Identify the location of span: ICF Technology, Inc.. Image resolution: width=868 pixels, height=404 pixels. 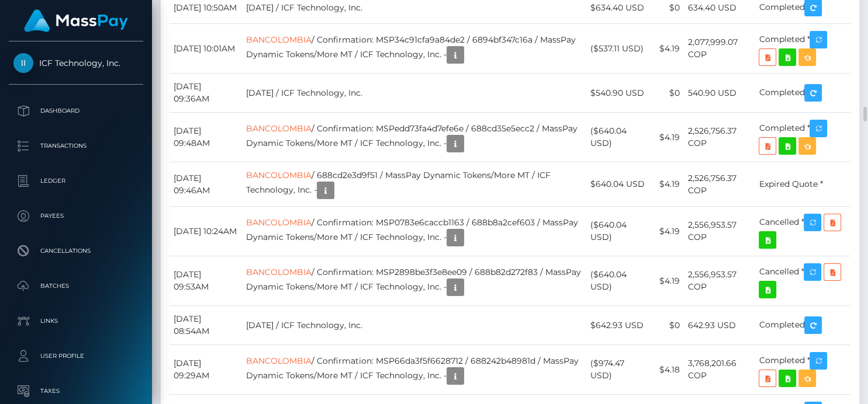
(76, 63).